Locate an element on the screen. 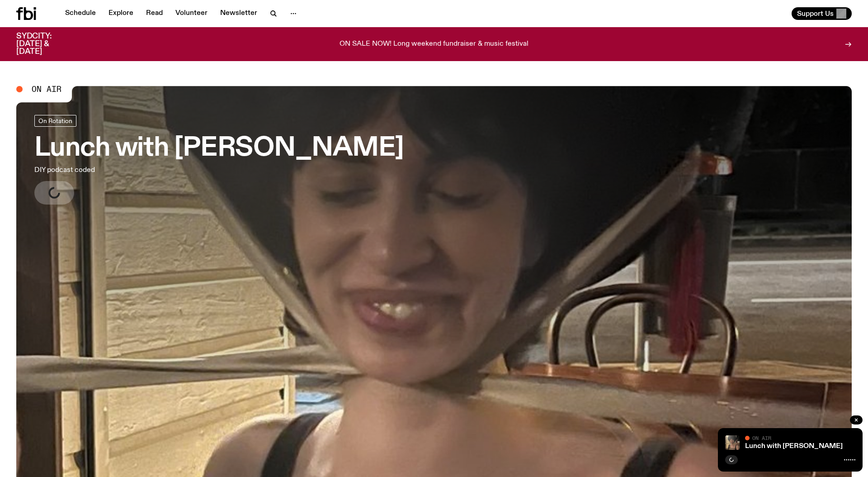 This screenshot has height=477, width=868. a: Newsletter is located at coordinates (238, 14).